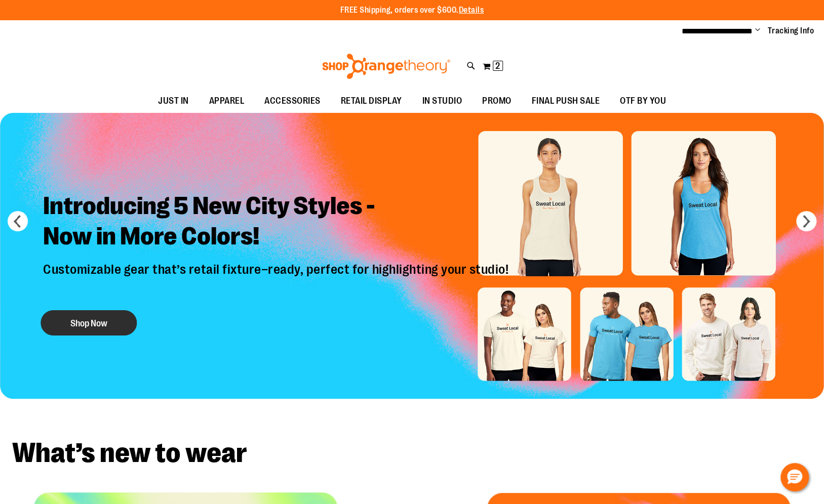  Describe the element at coordinates (412, 454) in the screenshot. I see `h2: What’s new to wear` at that location.